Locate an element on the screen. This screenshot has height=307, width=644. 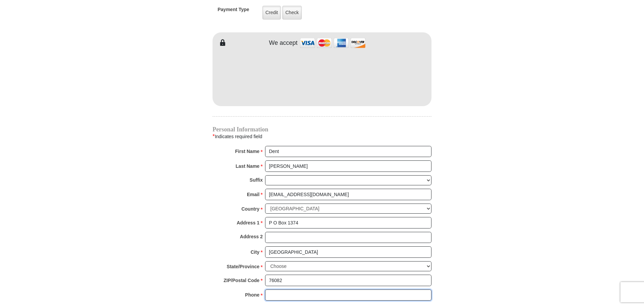
strong: Address 1 is located at coordinates (248, 223).